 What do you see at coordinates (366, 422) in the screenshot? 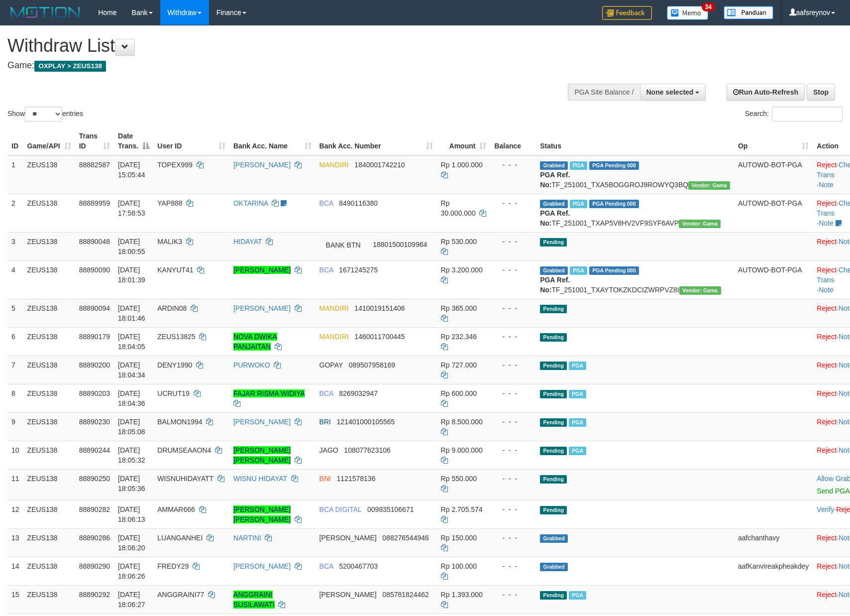
I see `span: Copy 121401000105565 to clipboard` at bounding box center [366, 422].